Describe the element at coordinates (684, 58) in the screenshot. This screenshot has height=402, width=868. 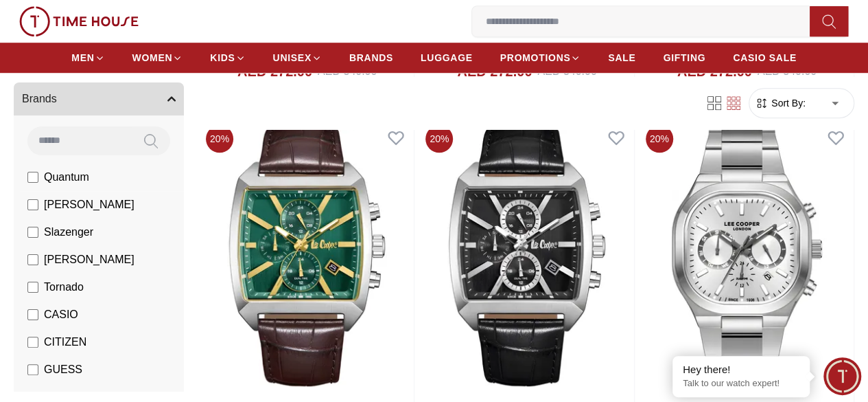
I see `span: GIFTING` at that location.